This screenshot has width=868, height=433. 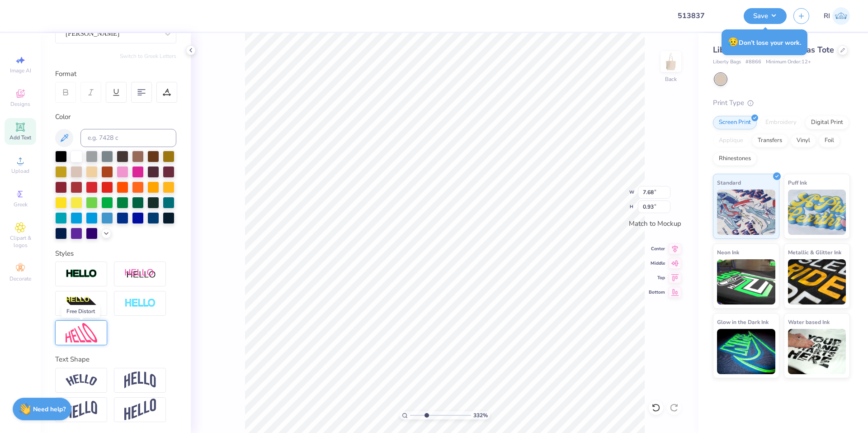 What do you see at coordinates (81, 274) in the screenshot?
I see `img: Stroke` at bounding box center [81, 274].